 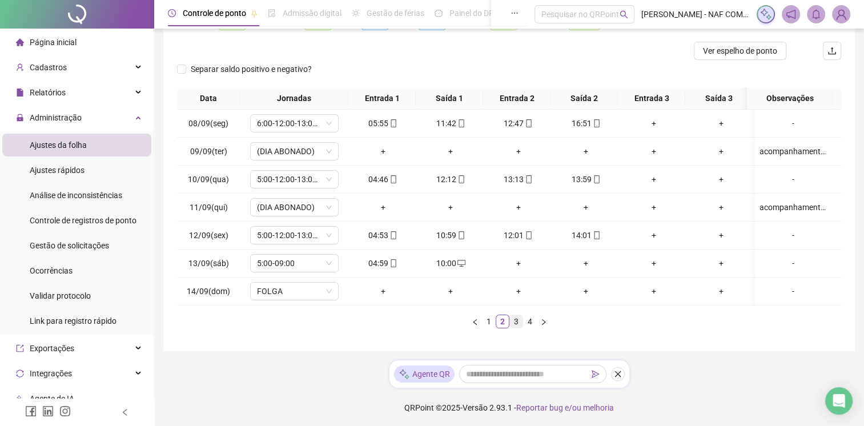 I want to click on a: 4, so click(x=530, y=321).